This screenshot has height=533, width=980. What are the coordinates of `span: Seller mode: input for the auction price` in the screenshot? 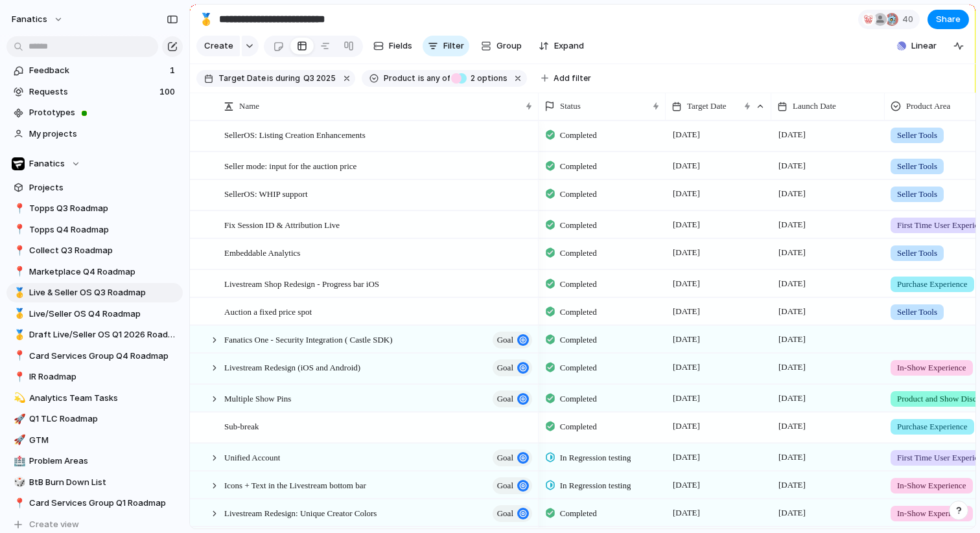 It's located at (291, 165).